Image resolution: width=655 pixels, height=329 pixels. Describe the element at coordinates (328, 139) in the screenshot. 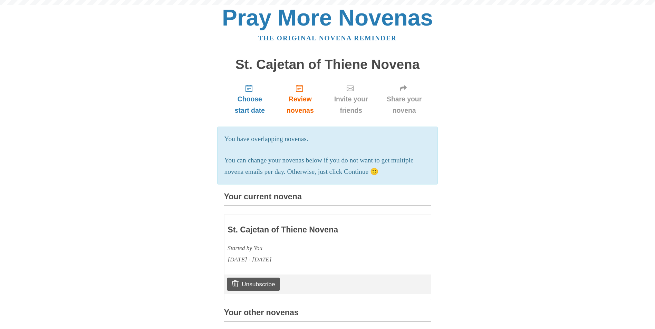

I see `p: You have overlapping novenas.` at that location.